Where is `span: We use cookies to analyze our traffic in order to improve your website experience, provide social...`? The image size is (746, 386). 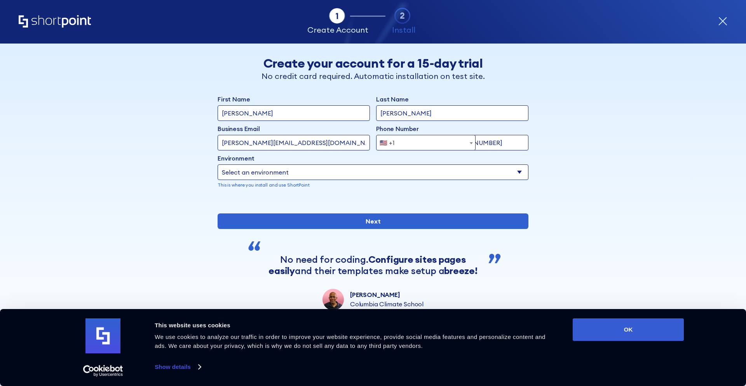
span: We use cookies to analyze our traffic in order to improve your website experience, provide social... is located at coordinates (350, 341).